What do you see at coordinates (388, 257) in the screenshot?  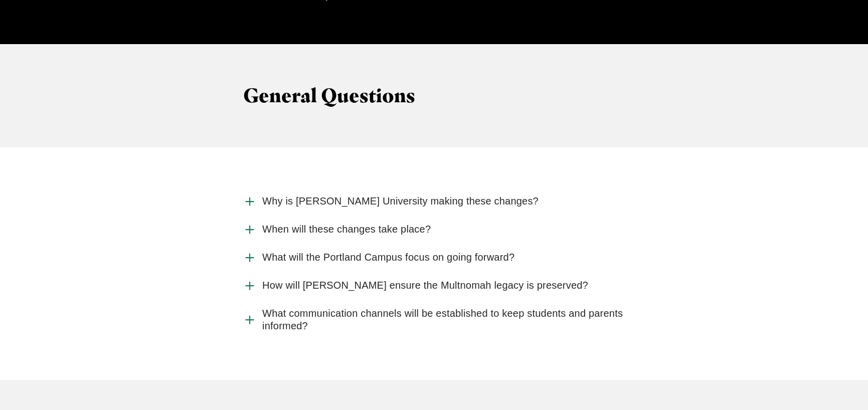 I see `span: What will the Portland Campus focus on going forward?` at bounding box center [388, 257].